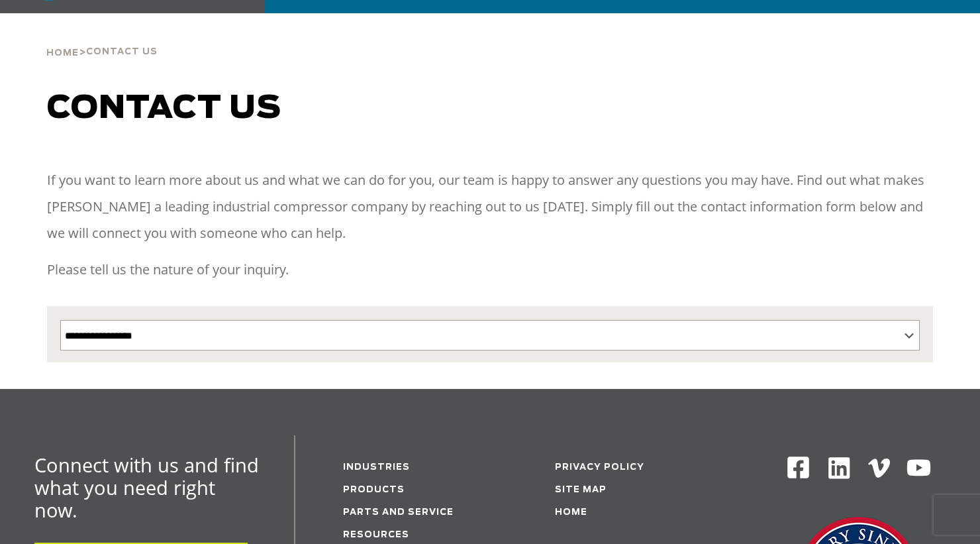 The image size is (980, 544). What do you see at coordinates (919, 467) in the screenshot?
I see `img: Youtube` at bounding box center [919, 467].